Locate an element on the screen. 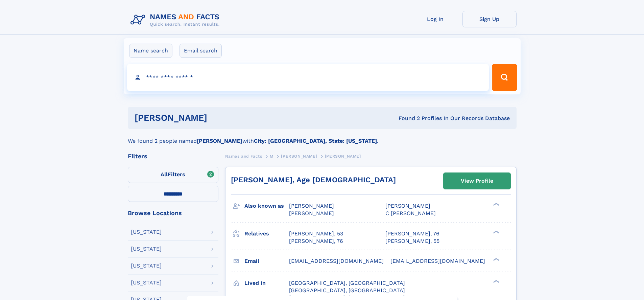 The width and height of the screenshot is (644, 300). a: Sign Up is located at coordinates (490, 19).